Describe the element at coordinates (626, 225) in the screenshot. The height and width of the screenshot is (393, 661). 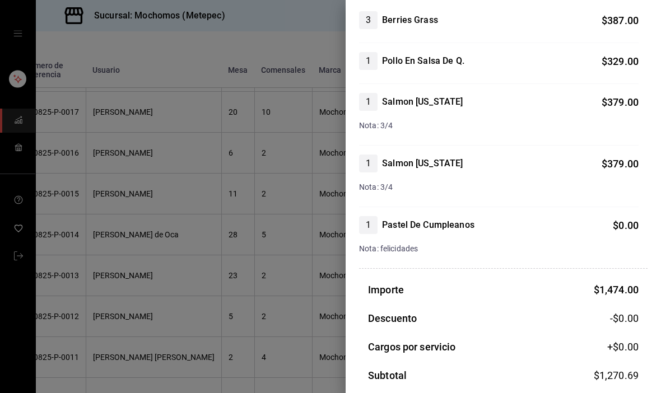
I see `span: $ 0.00` at that location.